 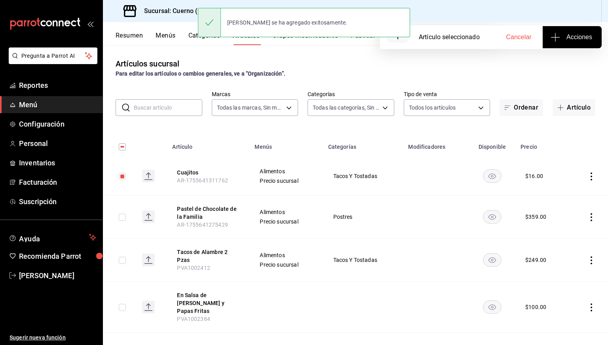 I want to click on input: Buscar artículo, so click(x=168, y=108).